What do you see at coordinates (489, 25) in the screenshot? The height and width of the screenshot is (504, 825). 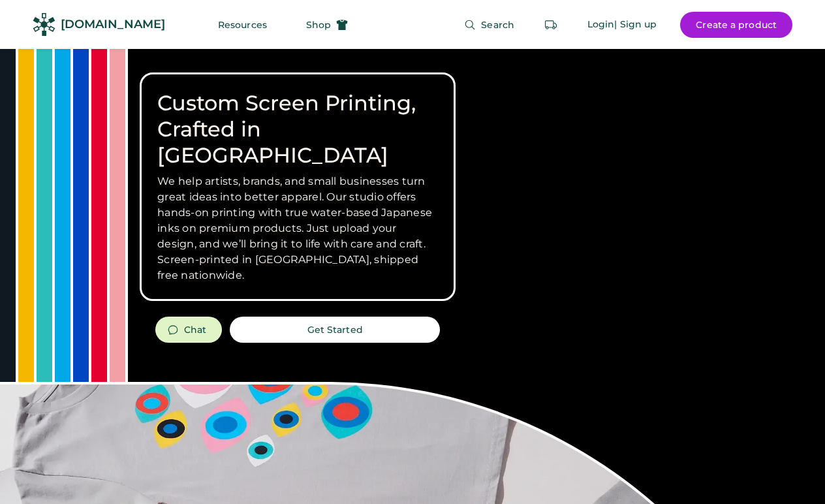 I see `button: Search` at bounding box center [489, 25].